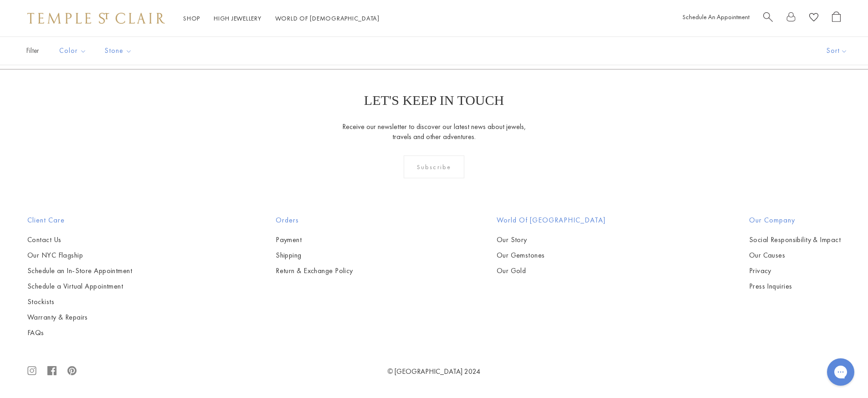 The image size is (868, 398). What do you see at coordinates (79, 333) in the screenshot?
I see `a: FAQs` at bounding box center [79, 333].